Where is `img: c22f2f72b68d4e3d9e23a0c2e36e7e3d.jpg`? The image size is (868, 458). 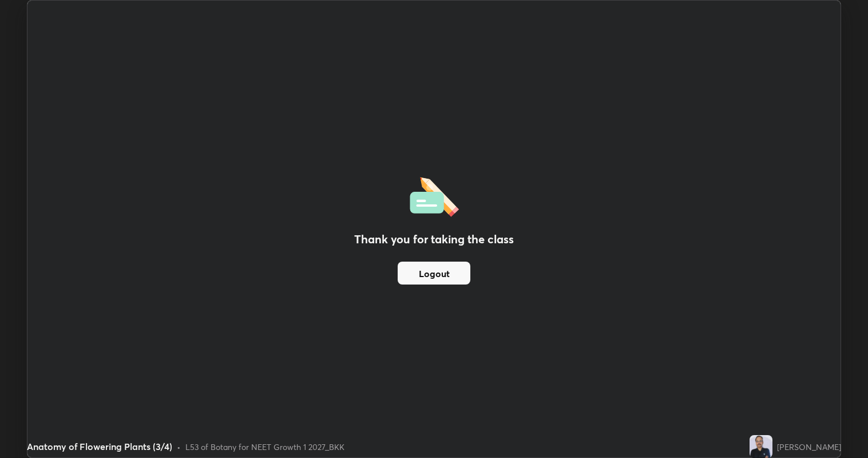 img: c22f2f72b68d4e3d9e23a0c2e36e7e3d.jpg is located at coordinates (762, 446).